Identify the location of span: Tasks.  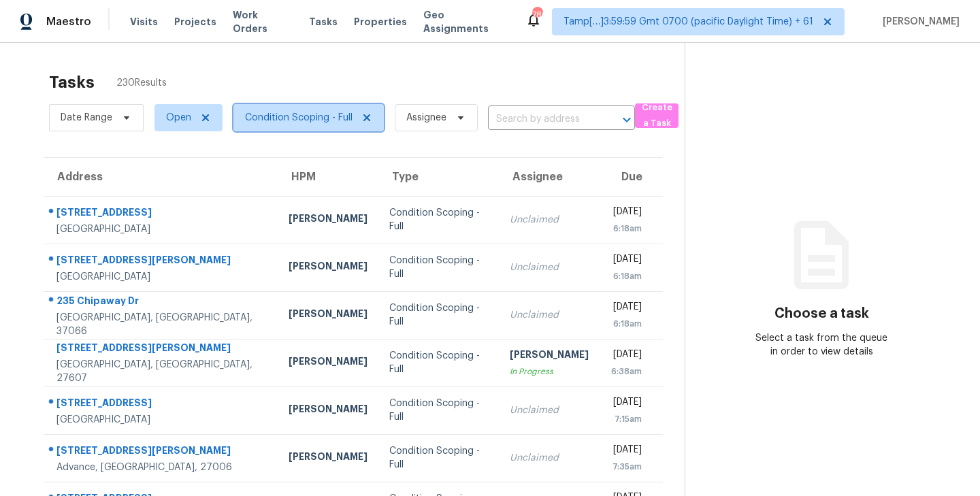
(323, 22).